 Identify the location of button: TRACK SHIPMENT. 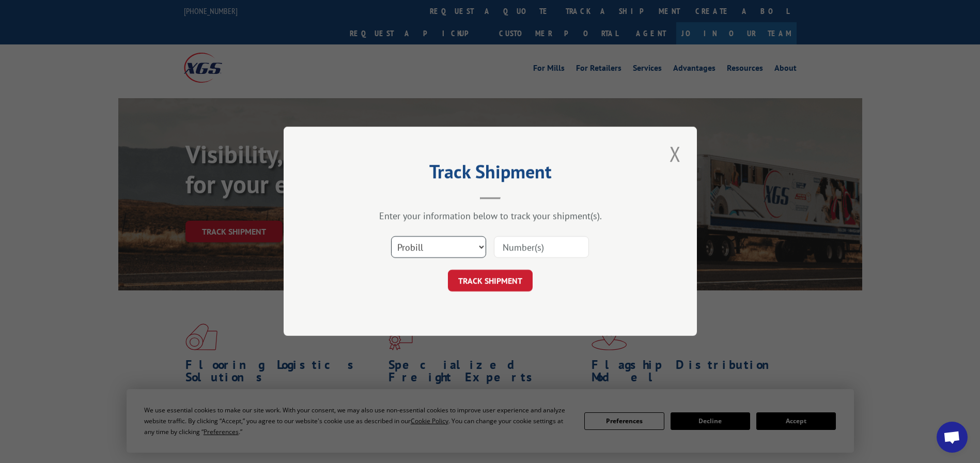
(490, 281).